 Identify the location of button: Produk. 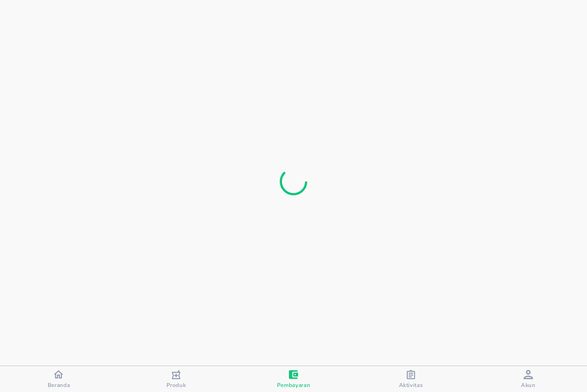
(176, 379).